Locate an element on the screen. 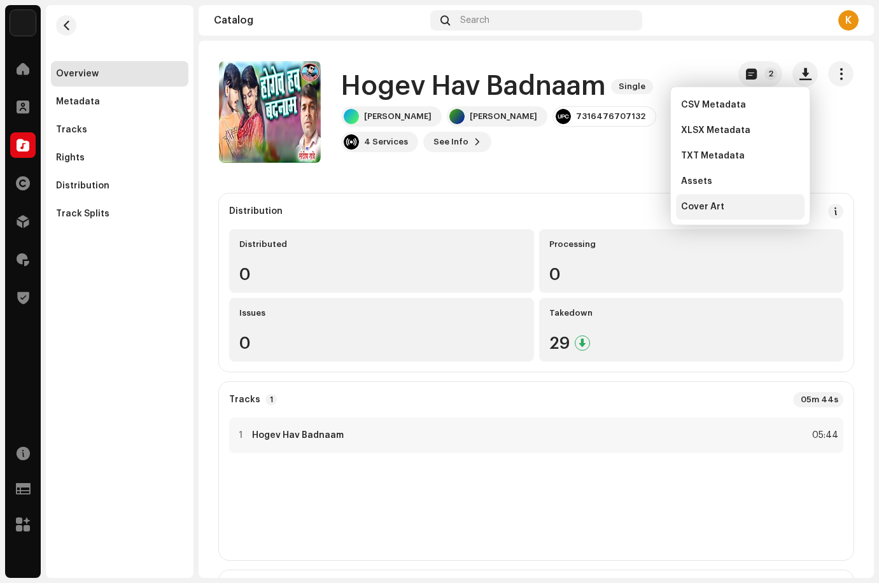 Image resolution: width=879 pixels, height=583 pixels. re-m-nav-item: Overview is located at coordinates (120, 74).